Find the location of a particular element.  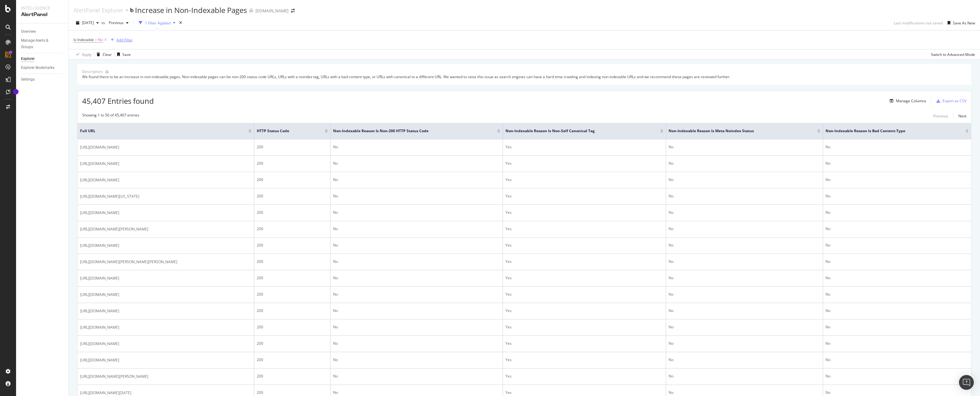

button: Previous is located at coordinates (119, 23).